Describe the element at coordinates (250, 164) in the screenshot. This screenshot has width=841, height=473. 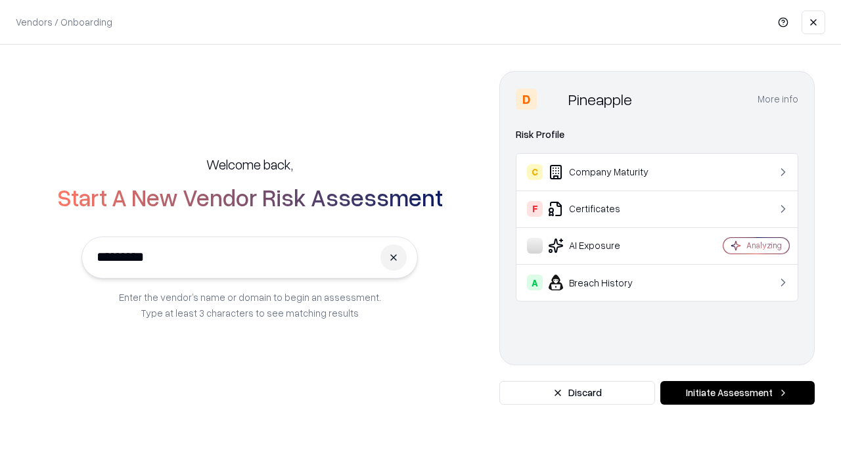
I see `h5: Welcome back,` at that location.